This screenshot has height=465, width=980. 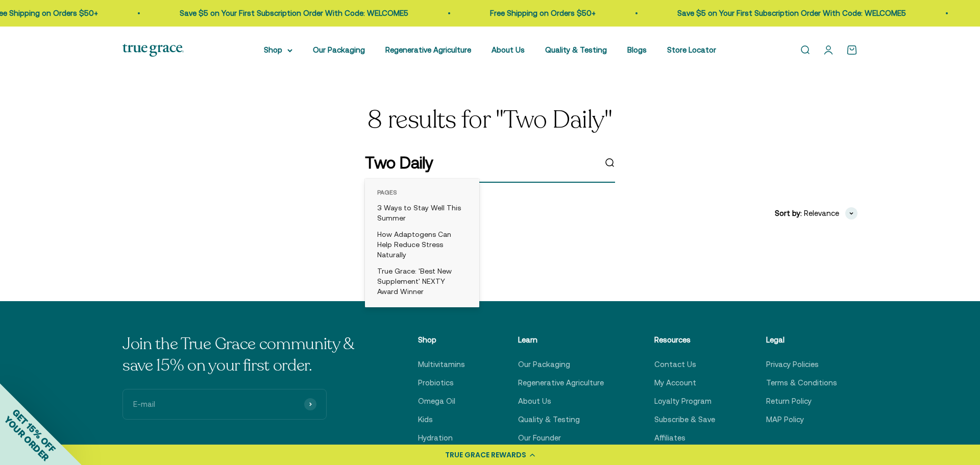 What do you see at coordinates (637, 49) in the screenshot?
I see `a: Blogs` at bounding box center [637, 49].